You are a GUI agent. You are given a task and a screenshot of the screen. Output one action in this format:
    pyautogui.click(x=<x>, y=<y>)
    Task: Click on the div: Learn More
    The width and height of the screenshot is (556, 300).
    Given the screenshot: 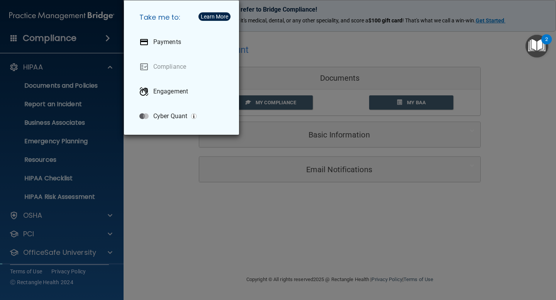 What is the action you would take?
    pyautogui.click(x=214, y=17)
    